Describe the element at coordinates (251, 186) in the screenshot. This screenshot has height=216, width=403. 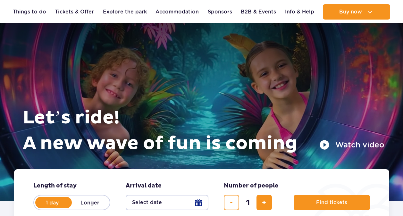
I see `span: Number of people` at that location.